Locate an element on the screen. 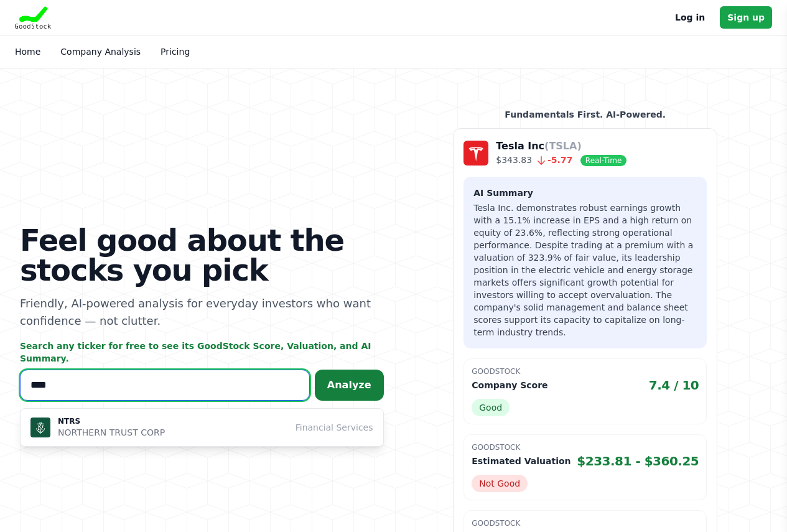  img: Goodstock Logo is located at coordinates (33, 17).